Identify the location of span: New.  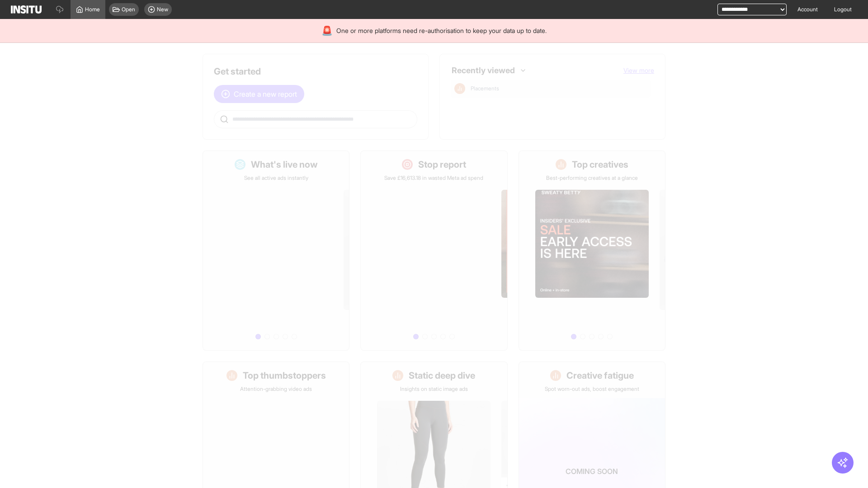
(162, 9).